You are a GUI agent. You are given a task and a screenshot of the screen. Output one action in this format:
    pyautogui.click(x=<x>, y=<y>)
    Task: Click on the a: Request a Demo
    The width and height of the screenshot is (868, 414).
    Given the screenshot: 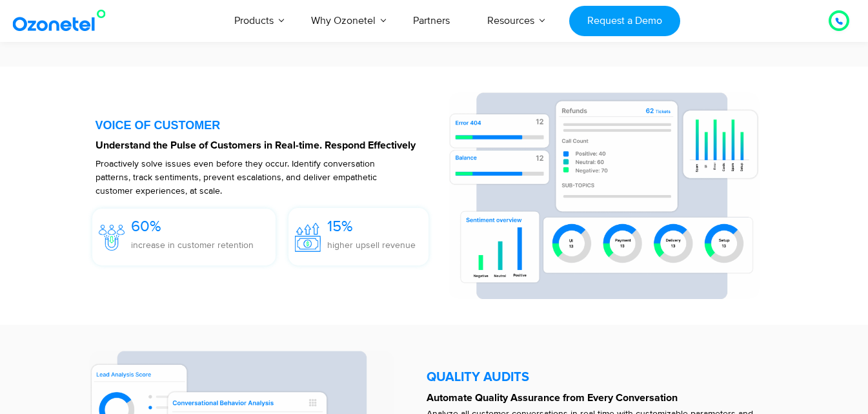 What is the action you would take?
    pyautogui.click(x=624, y=21)
    